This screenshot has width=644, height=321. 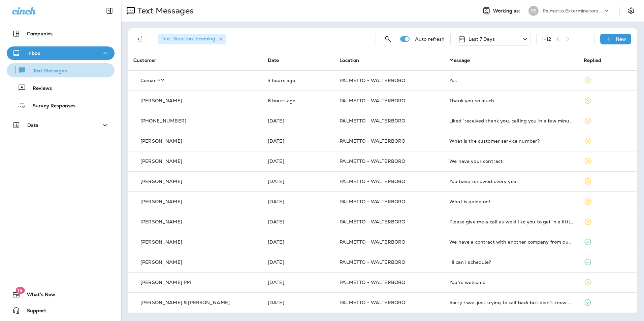 What do you see at coordinates (298, 80) in the screenshot?
I see `p: Sep 15, 2025 01:07 PM` at bounding box center [298, 80].